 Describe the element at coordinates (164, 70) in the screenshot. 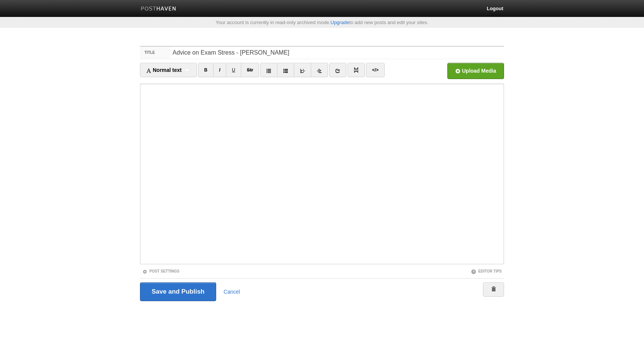

I see `span: Normal text` at that location.